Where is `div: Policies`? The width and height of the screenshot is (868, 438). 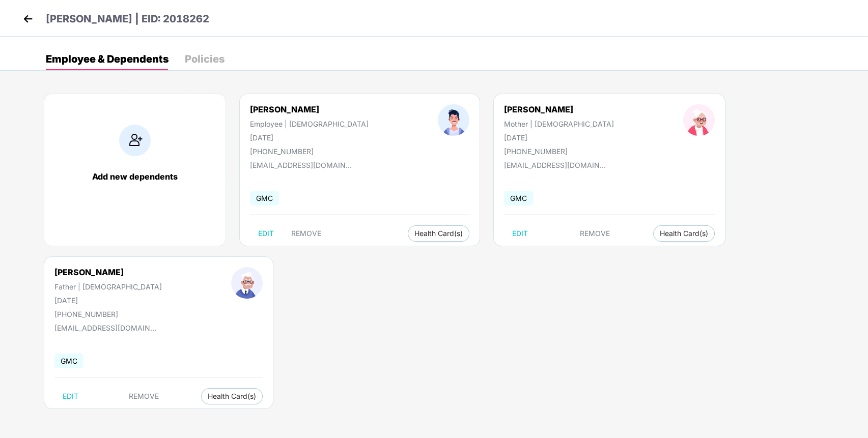
div: Policies is located at coordinates (205, 59).